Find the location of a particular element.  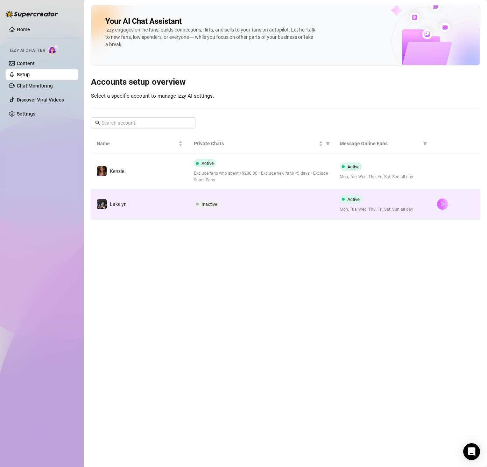

a: Settings is located at coordinates (26, 114).